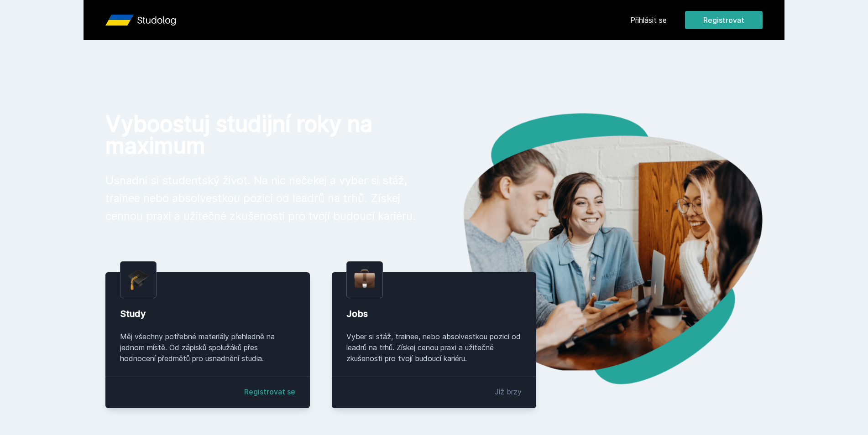 The height and width of the screenshot is (435, 868). What do you see at coordinates (364, 279) in the screenshot?
I see `img: briefcase.png` at bounding box center [364, 279].